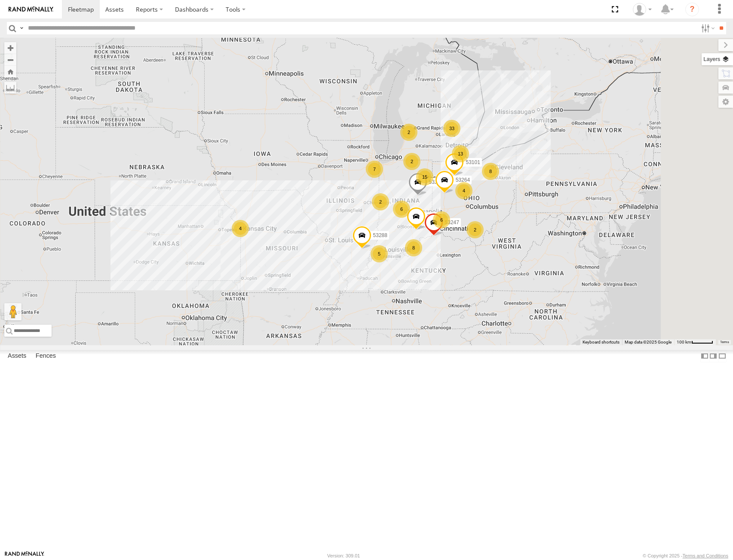 This screenshot has width=733, height=560. I want to click on a: Visit our Website, so click(24, 556).